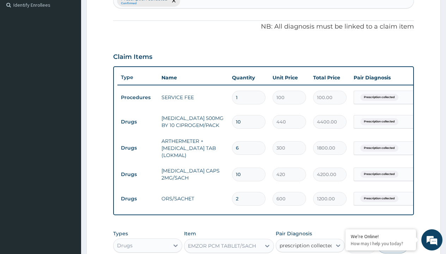 Image resolution: width=446 pixels, height=254 pixels. I want to click on label: Item, so click(190, 233).